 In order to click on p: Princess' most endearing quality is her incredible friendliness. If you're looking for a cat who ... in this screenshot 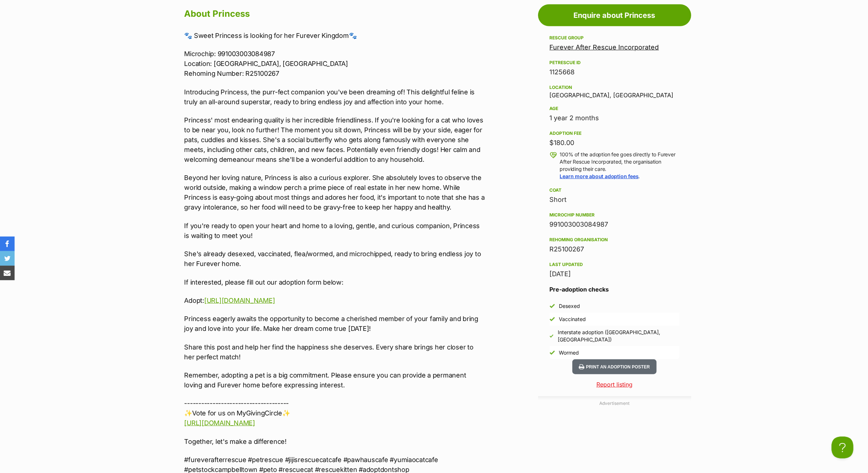, I will do `click(335, 139)`.